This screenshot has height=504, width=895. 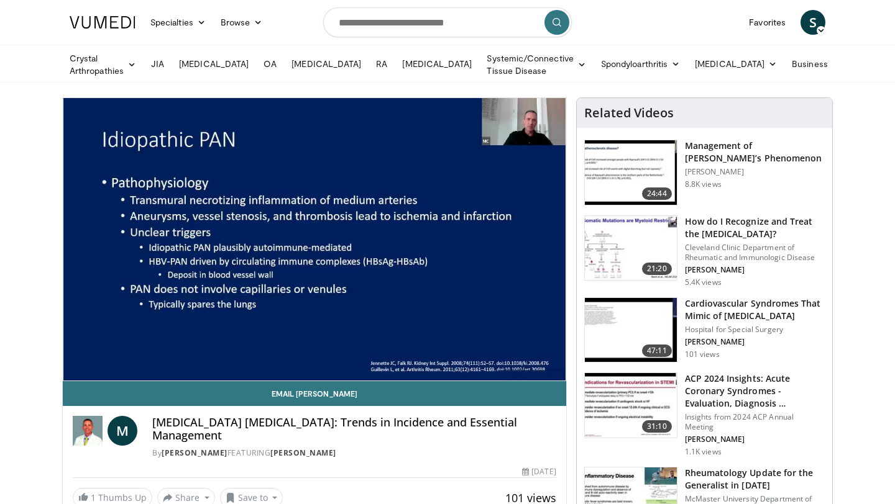 I want to click on span: 1, so click(x=93, y=498).